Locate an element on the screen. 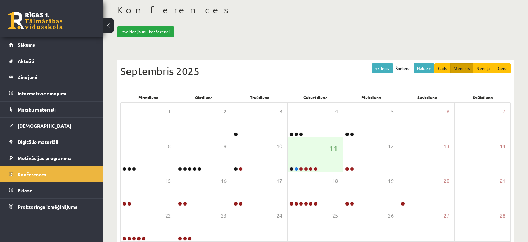  span: 19 is located at coordinates (391, 181).